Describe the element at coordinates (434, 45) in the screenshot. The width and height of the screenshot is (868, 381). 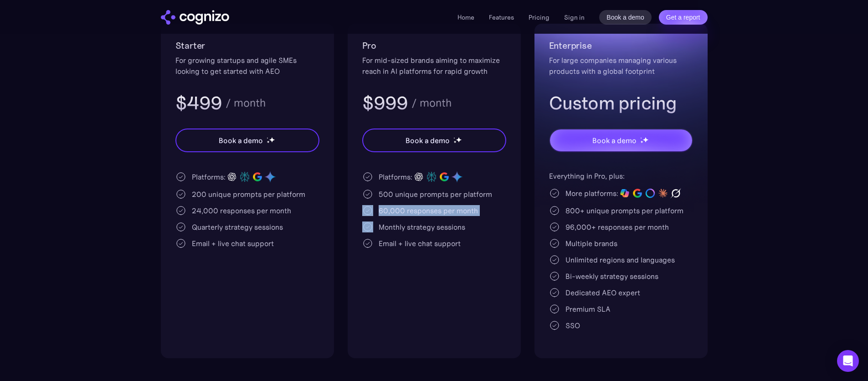
I see `h2: Pro` at that location.